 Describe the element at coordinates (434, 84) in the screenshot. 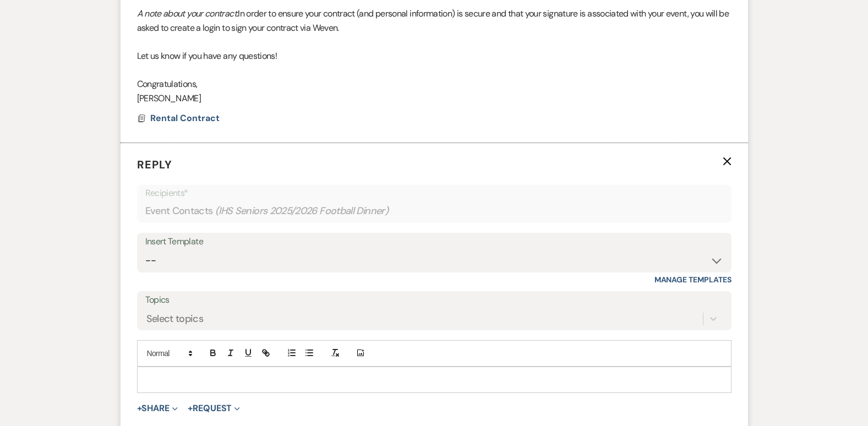

I see `p: Congratulations,` at that location.